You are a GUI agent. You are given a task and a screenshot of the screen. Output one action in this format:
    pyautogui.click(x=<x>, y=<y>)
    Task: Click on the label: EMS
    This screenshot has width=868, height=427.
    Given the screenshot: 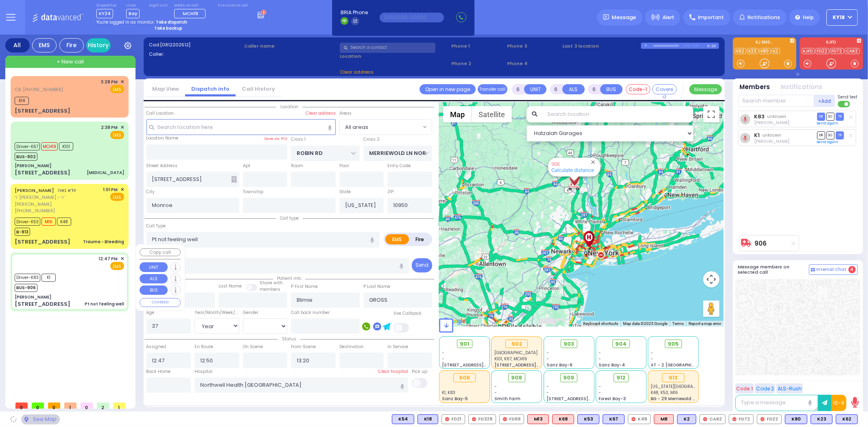 What is the action you would take?
    pyautogui.click(x=397, y=239)
    